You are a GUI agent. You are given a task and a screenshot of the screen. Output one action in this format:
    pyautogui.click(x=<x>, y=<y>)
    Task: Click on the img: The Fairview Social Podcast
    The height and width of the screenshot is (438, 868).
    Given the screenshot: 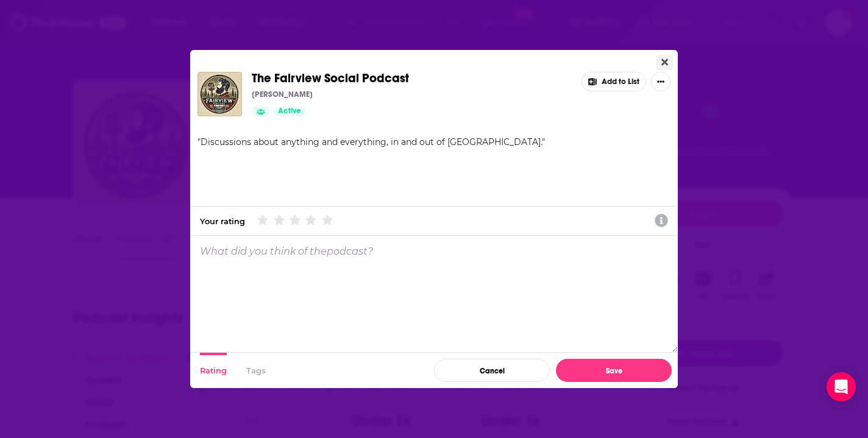 What is the action you would take?
    pyautogui.click(x=219, y=94)
    